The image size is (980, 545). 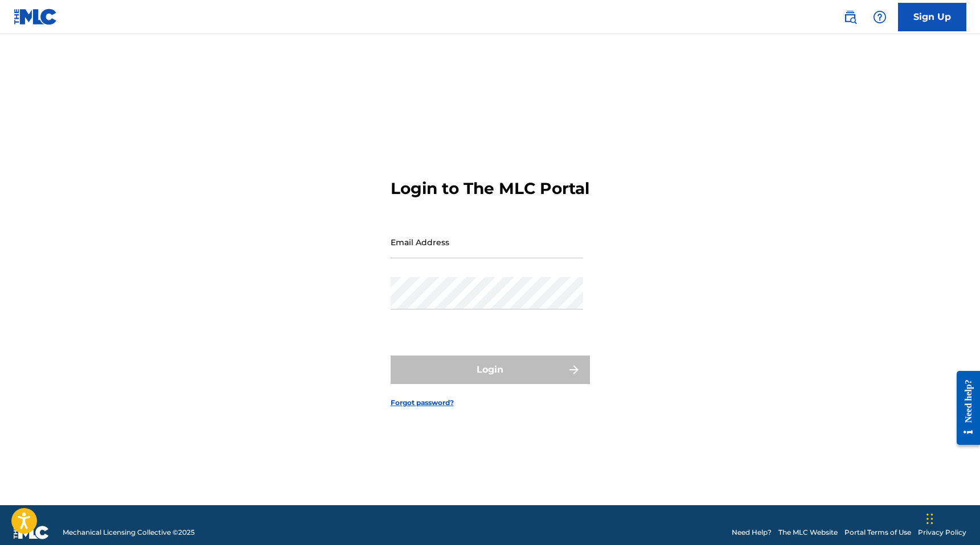 I want to click on img: help, so click(x=879, y=17).